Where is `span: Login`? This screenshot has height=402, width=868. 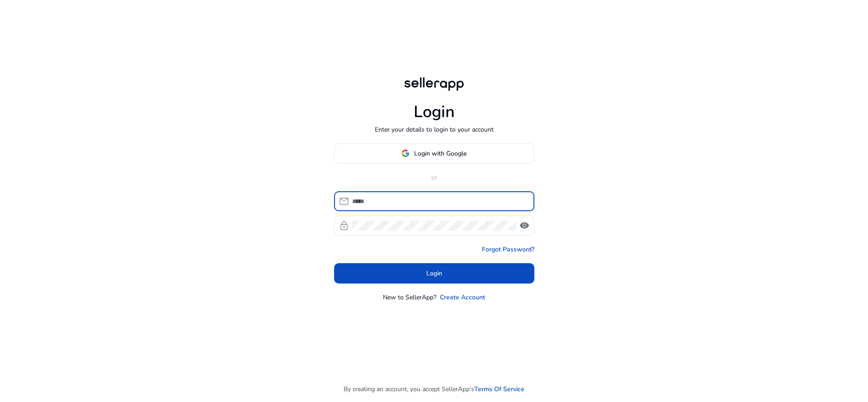
span: Login is located at coordinates (434, 273).